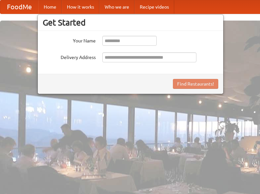  I want to click on label: Delivery Address, so click(69, 56).